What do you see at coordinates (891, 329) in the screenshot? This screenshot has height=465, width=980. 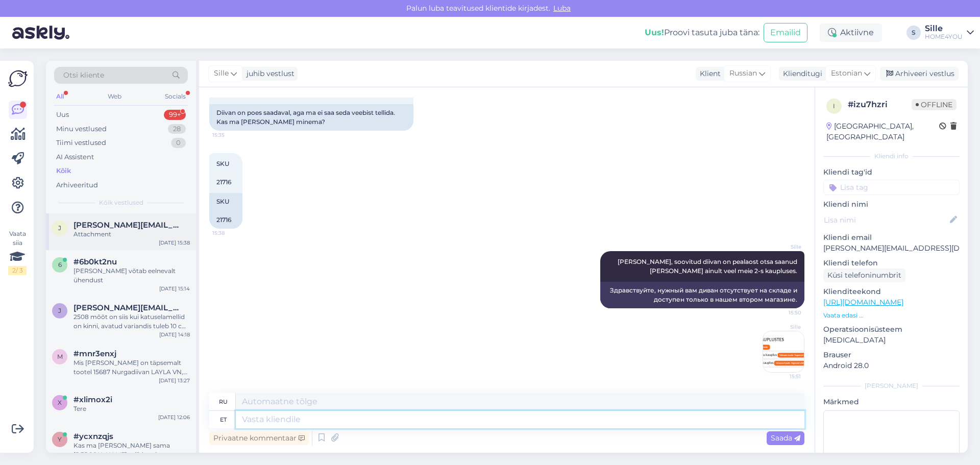 I see `p: Operatsioonisüsteem` at bounding box center [891, 329].